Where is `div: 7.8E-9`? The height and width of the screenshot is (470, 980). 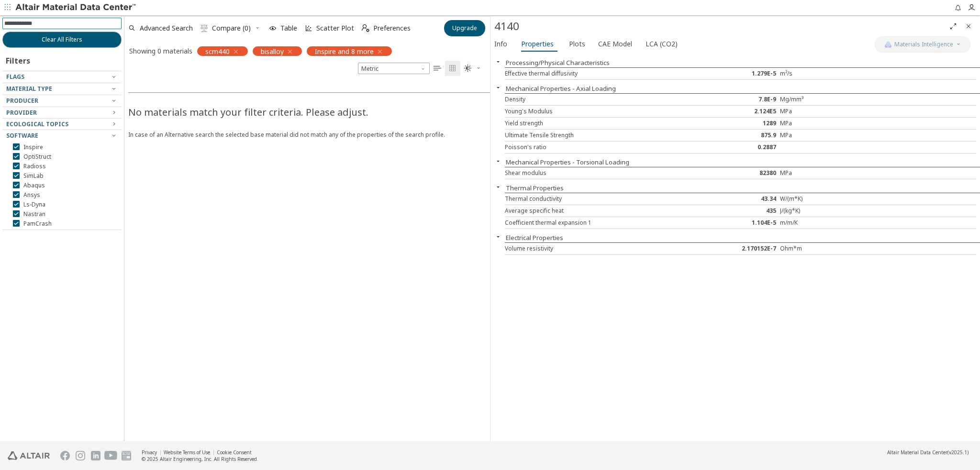 div: 7.8E-9 is located at coordinates (740, 99).